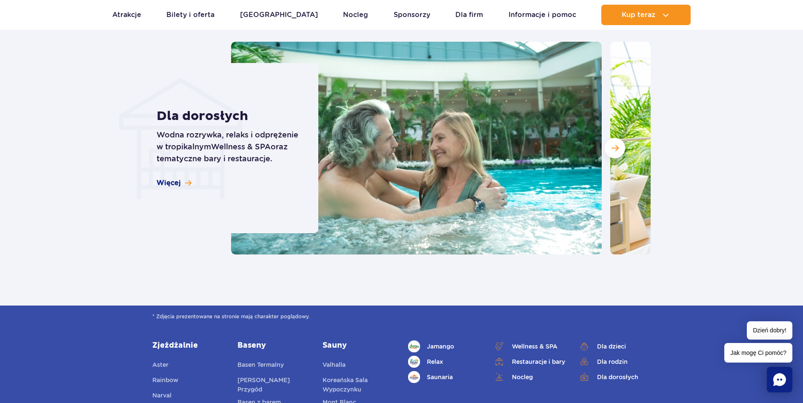 This screenshot has width=803, height=403. I want to click on a: Atrakcje, so click(127, 15).